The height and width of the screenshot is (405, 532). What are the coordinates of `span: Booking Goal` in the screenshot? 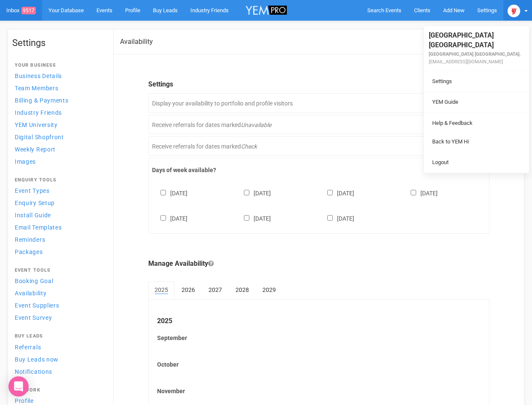 It's located at (34, 281).